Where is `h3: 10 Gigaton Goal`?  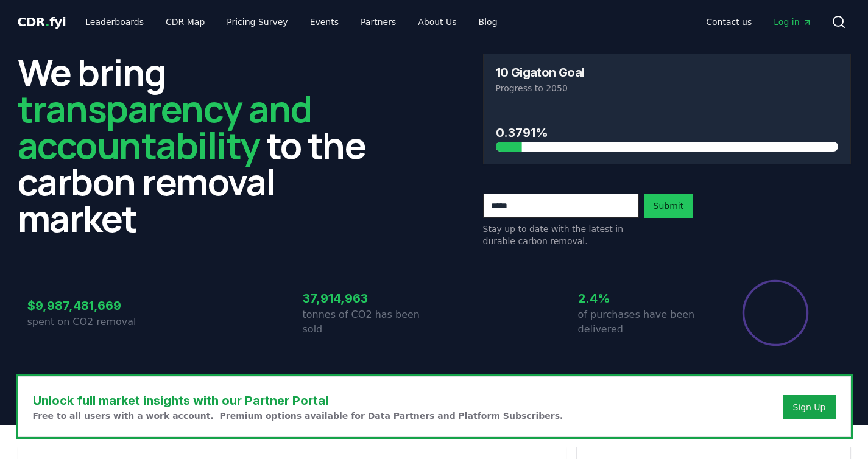 h3: 10 Gigaton Goal is located at coordinates (540, 73).